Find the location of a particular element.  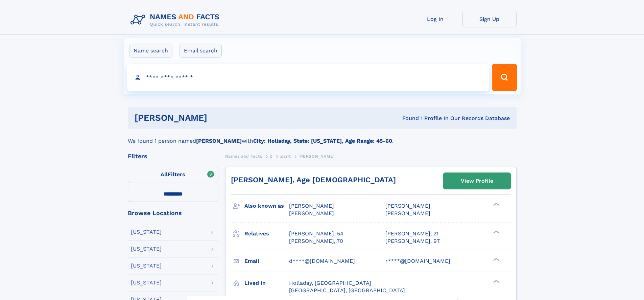

a: Log In is located at coordinates (435, 19).